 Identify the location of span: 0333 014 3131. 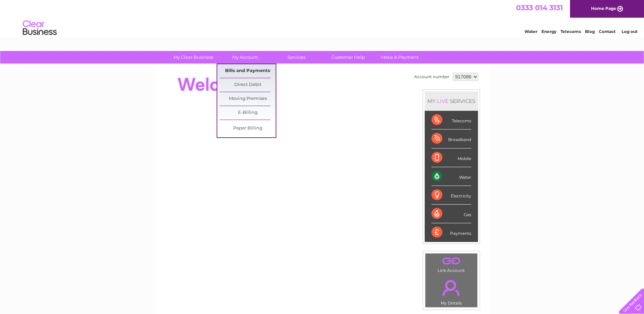
(540, 7).